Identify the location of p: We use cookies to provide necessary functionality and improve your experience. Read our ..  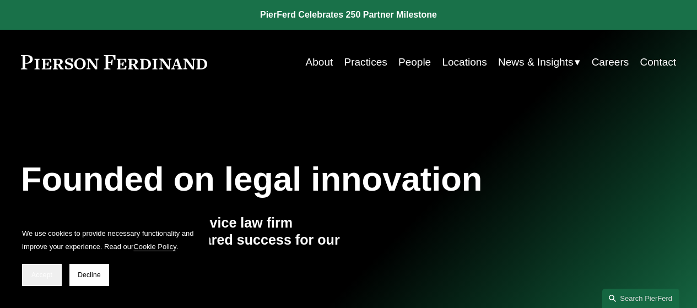
(110, 240).